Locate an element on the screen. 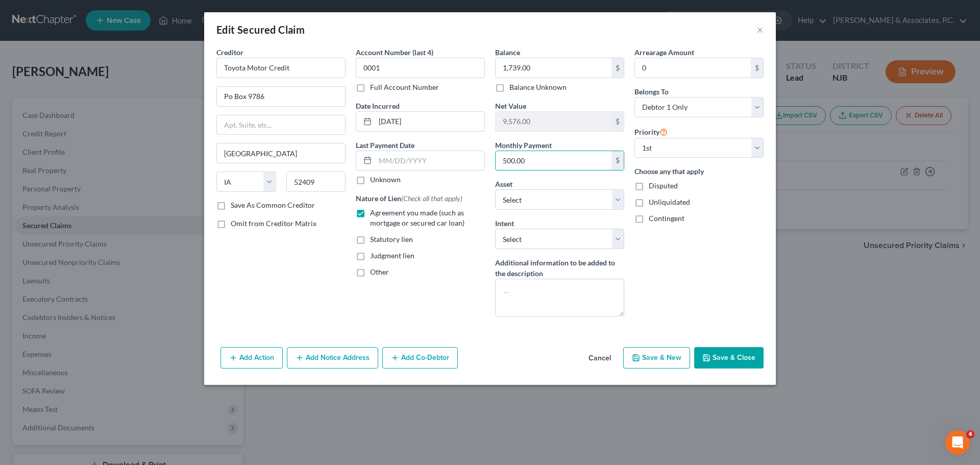  button: Save & New is located at coordinates (656, 358).